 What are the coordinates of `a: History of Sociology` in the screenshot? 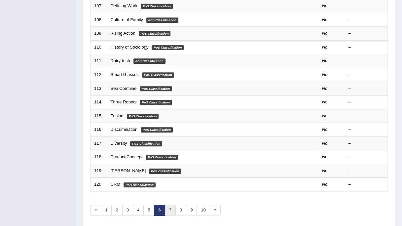 It's located at (129, 47).